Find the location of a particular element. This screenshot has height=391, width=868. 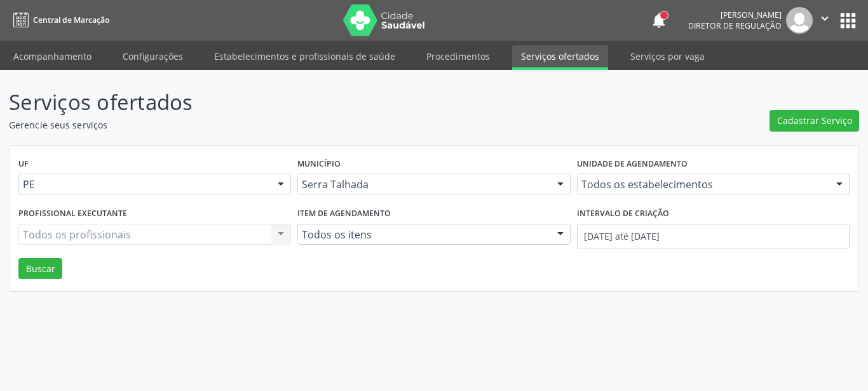

p: Serviços ofertados is located at coordinates (307, 103).